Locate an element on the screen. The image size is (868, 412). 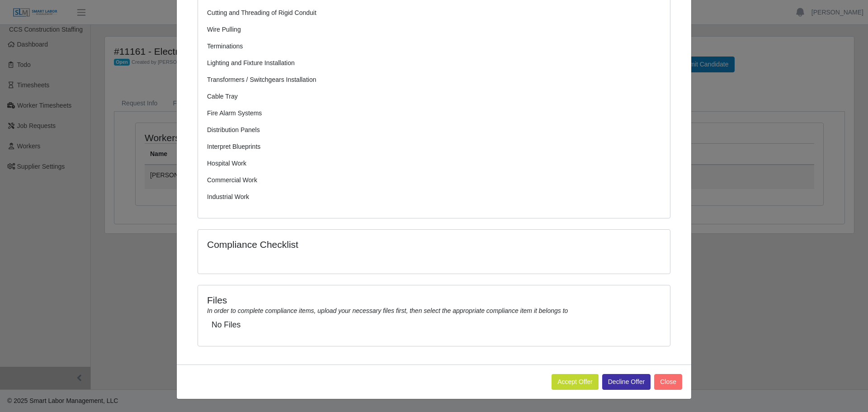
button: Decline Offer is located at coordinates (626, 382).